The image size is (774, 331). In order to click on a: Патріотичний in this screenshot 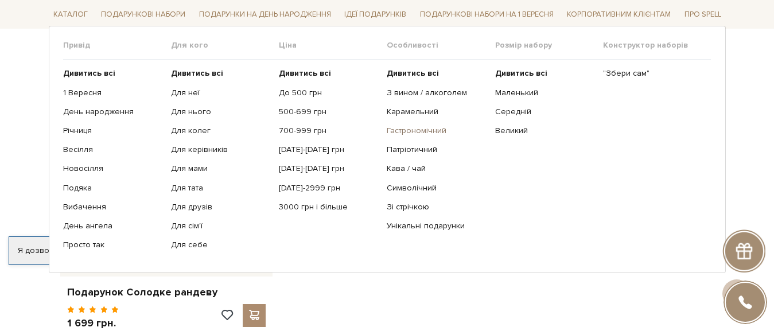, I will do `click(436, 150)`.